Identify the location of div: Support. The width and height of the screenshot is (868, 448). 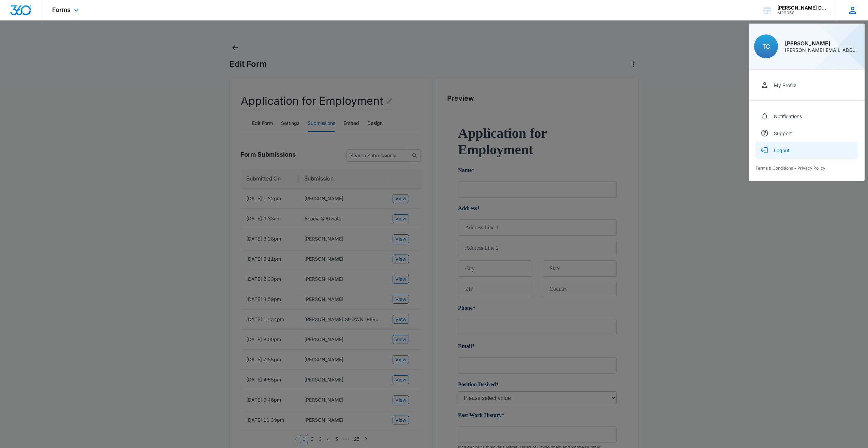
(783, 133).